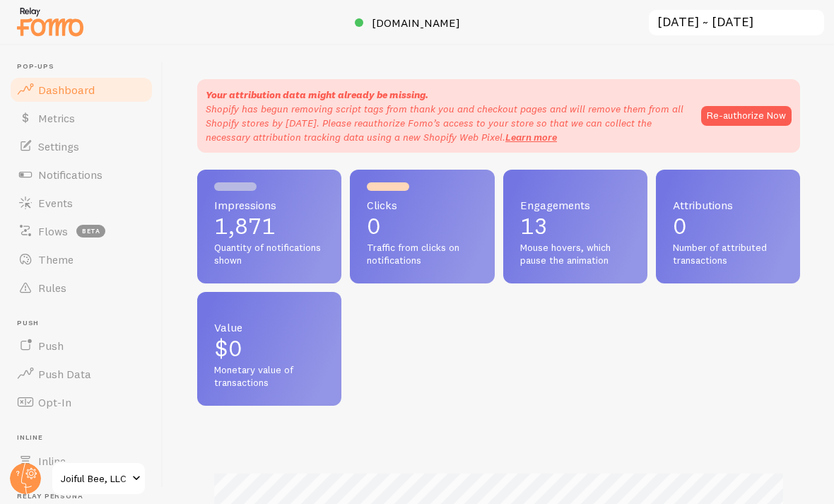 The height and width of the screenshot is (504, 834). I want to click on a: Opt-In, so click(81, 402).